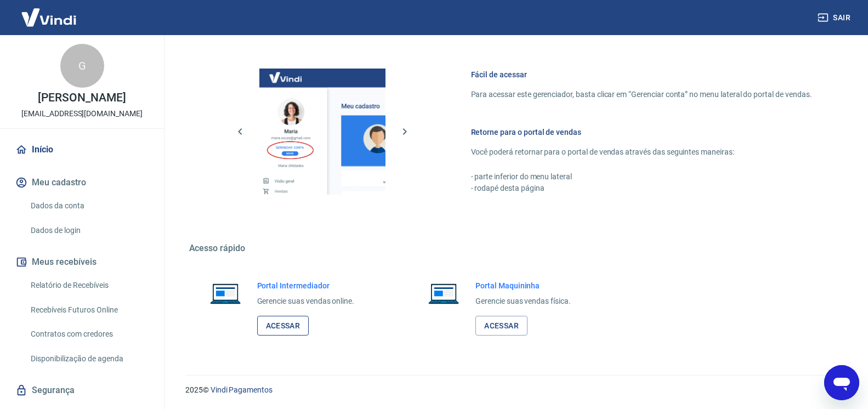 This screenshot has width=868, height=409. I want to click on p: - parte inferior do menu lateral, so click(642, 176).